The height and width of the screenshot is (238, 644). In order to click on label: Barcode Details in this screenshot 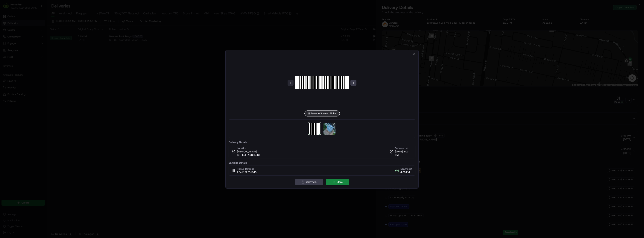, I will do `click(322, 162)`.